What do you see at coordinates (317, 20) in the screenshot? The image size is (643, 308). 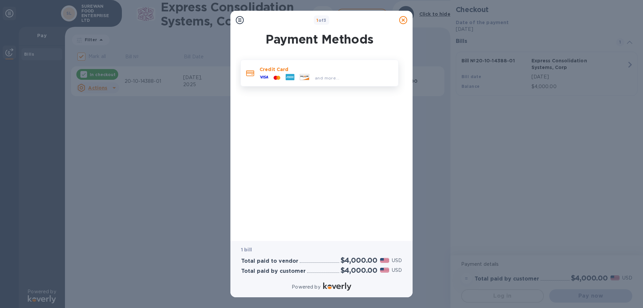 I see `span: 1` at bounding box center [317, 20].